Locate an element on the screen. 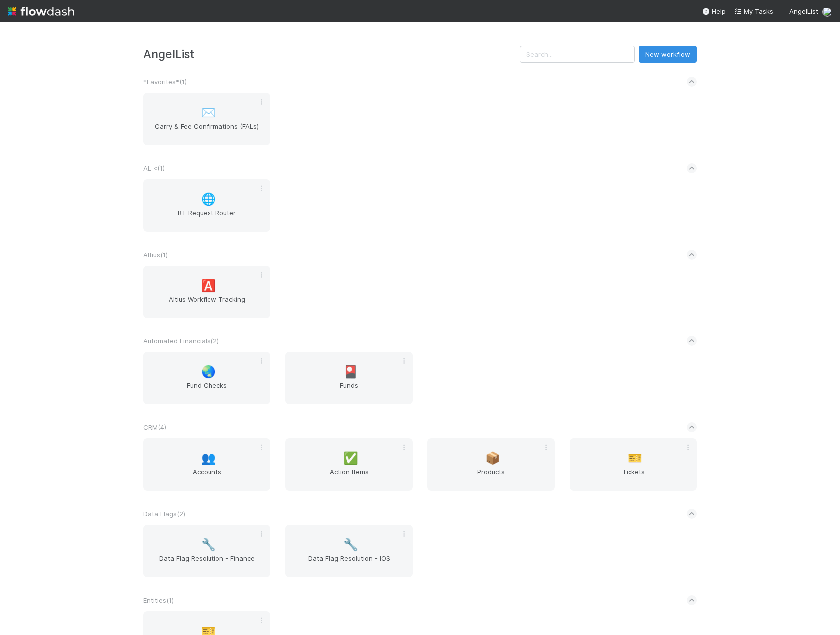 The width and height of the screenshot is (840, 635). a: ✅Action Items is located at coordinates (349, 464).